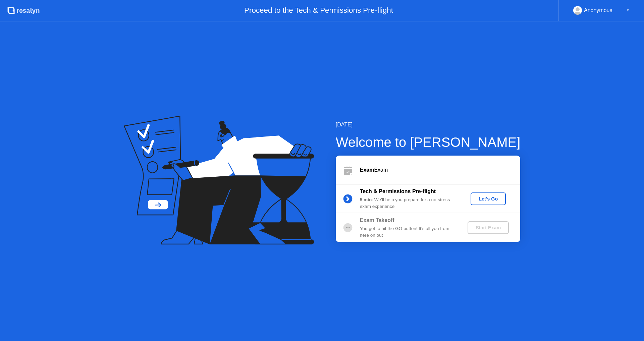 The width and height of the screenshot is (644, 341). What do you see at coordinates (367, 170) in the screenshot?
I see `b: Exam` at bounding box center [367, 170].